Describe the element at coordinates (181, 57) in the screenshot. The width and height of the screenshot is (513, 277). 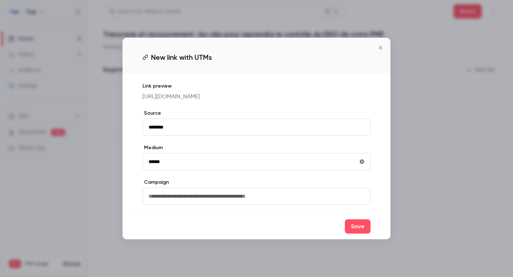
I see `span: New link with UTMs` at that location.